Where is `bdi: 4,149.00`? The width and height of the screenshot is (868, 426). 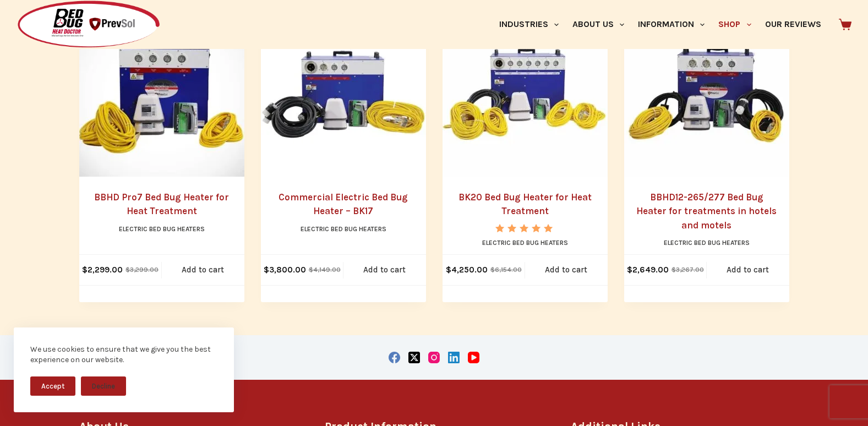
bdi: 4,149.00 is located at coordinates (325, 270).